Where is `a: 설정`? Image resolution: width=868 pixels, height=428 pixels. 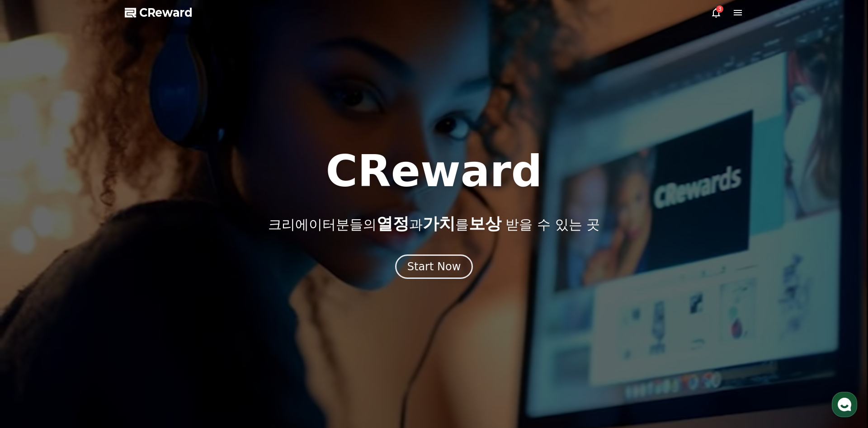
a: 설정 is located at coordinates (145, 298).